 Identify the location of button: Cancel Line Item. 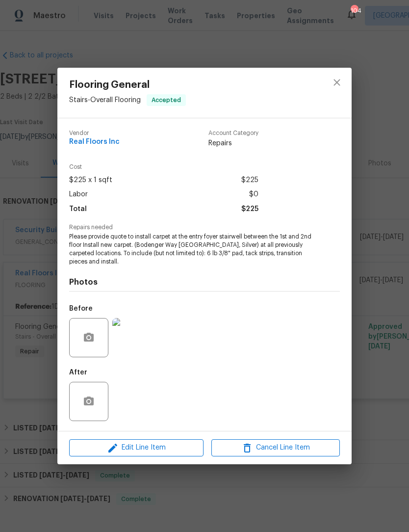
(276, 447).